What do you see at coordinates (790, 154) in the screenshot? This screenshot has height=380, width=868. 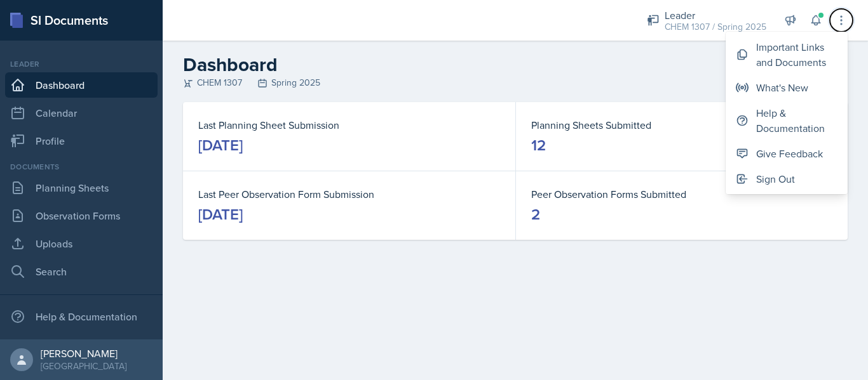 I see `div: Give Feedback` at bounding box center [790, 154].